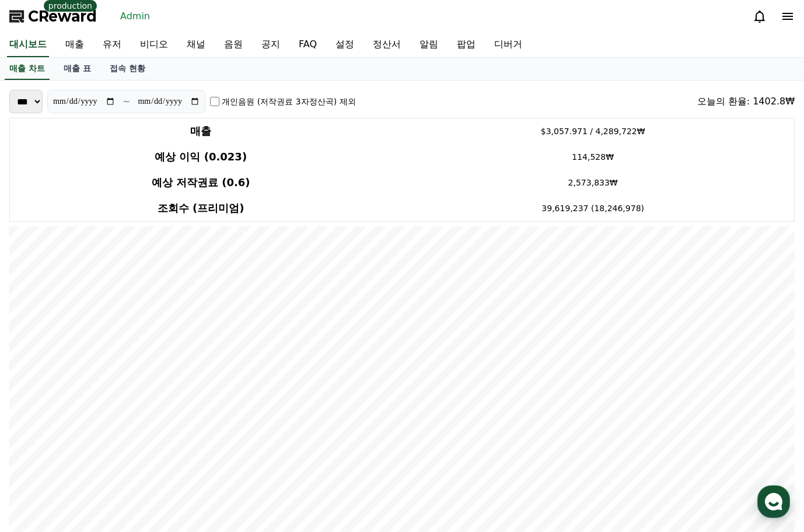 The image size is (804, 532). Describe the element at coordinates (196, 45) in the screenshot. I see `a: 채널` at that location.